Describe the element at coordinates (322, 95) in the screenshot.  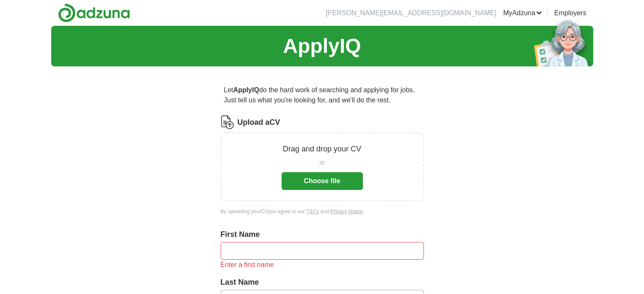
I see `p: Let do the hard work of searching and applying for jobs. Just tell us what you're looking for, an...` at that location.